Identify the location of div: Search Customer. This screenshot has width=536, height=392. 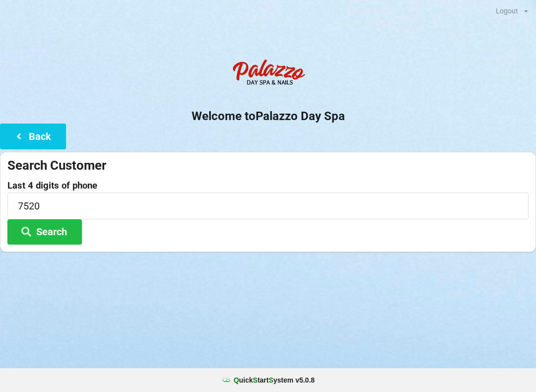
(268, 165).